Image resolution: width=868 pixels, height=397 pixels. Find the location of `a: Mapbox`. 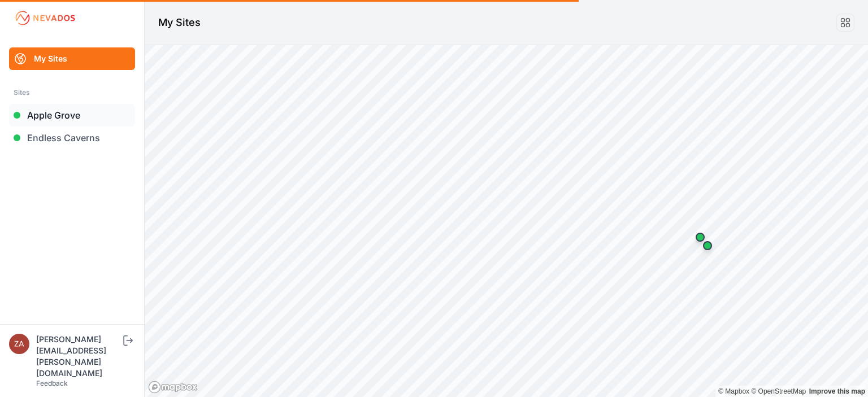

a: Mapbox is located at coordinates (733, 391).